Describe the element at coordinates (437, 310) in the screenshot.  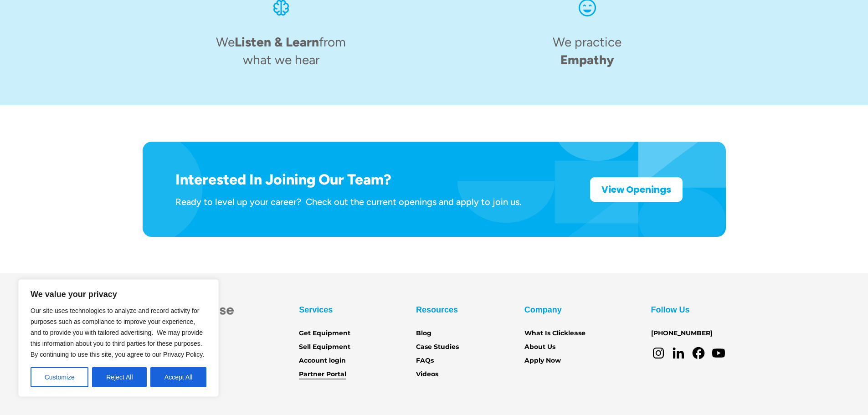
I see `div: Resources` at that location.